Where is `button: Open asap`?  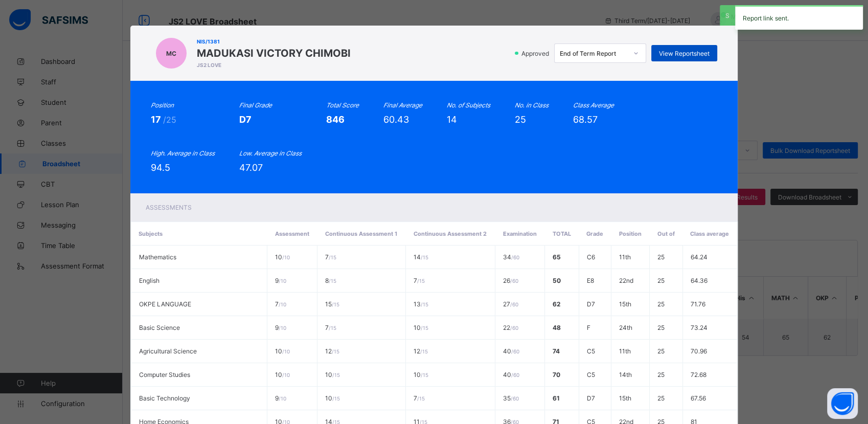 button: Open asap is located at coordinates (842, 404).